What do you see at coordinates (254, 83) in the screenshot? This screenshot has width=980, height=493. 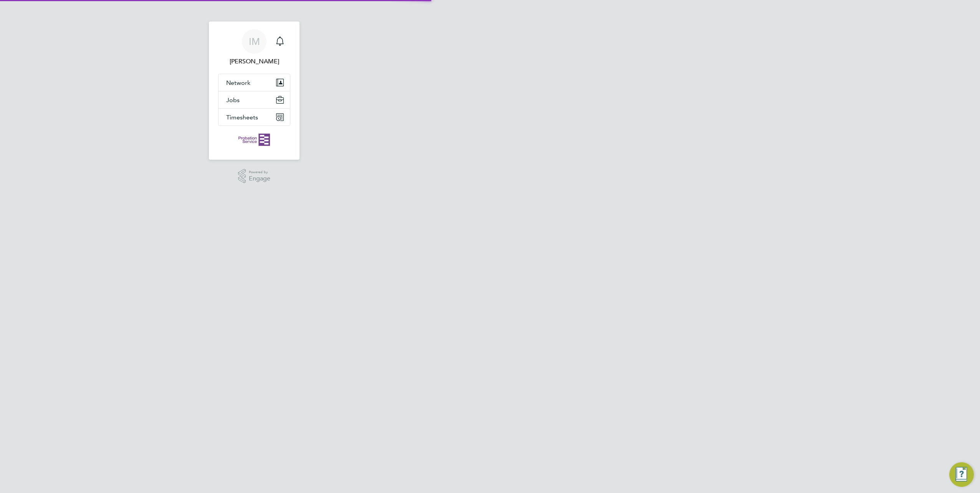 I see `button: Network` at bounding box center [254, 83].